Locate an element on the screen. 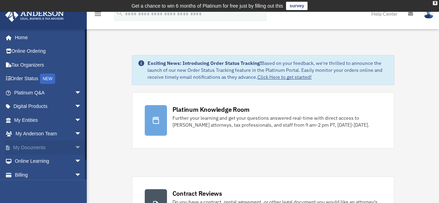  i: menu is located at coordinates (98, 14).